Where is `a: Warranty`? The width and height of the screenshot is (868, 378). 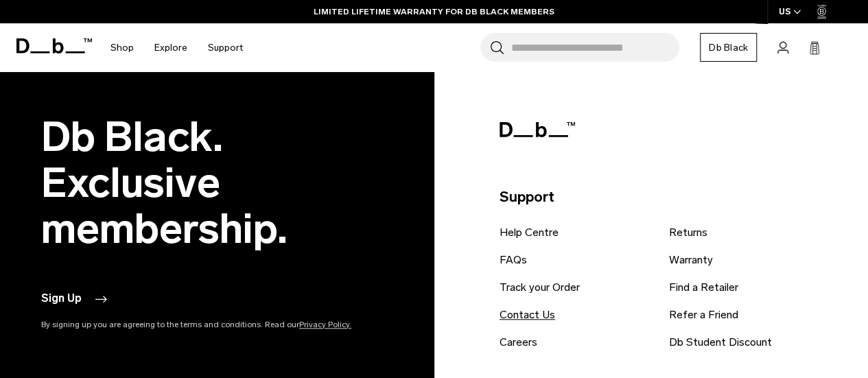 a: Warranty is located at coordinates (690, 260).